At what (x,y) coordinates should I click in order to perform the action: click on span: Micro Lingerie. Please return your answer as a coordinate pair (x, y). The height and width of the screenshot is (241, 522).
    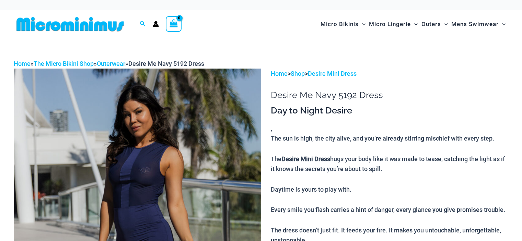
    Looking at the image, I should click on (390, 24).